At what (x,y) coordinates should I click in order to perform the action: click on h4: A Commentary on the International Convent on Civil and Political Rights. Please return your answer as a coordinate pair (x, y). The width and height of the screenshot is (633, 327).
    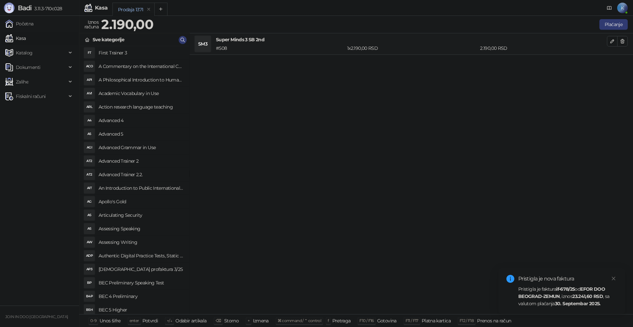
    Looking at the image, I should click on (141, 66).